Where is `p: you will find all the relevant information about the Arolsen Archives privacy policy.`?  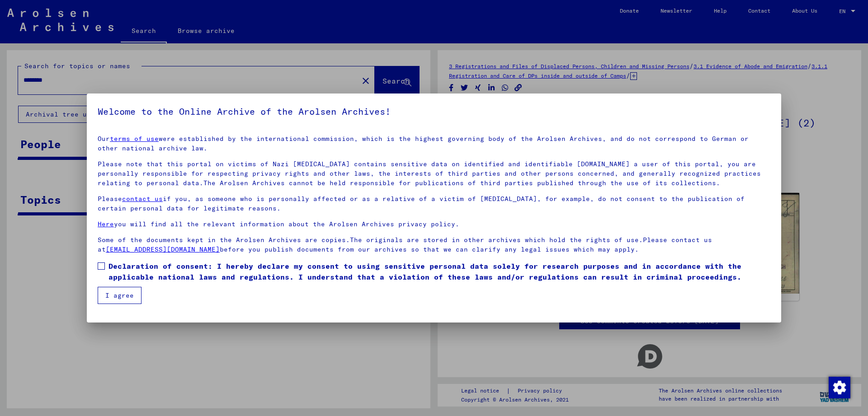 p: you will find all the relevant information about the Arolsen Archives privacy policy. is located at coordinates (434, 224).